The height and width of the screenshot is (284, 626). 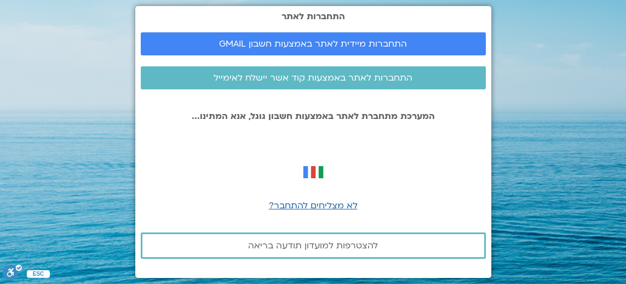 I want to click on a: התחברות לאתר באמצעות קוד אשר יישלח לאימייל, so click(x=313, y=78).